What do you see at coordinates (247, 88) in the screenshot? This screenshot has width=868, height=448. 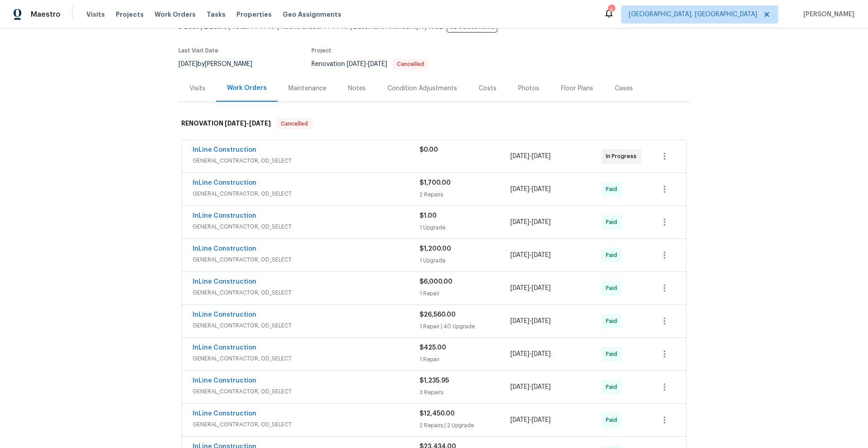 I see `div: Work Orders` at bounding box center [247, 88].